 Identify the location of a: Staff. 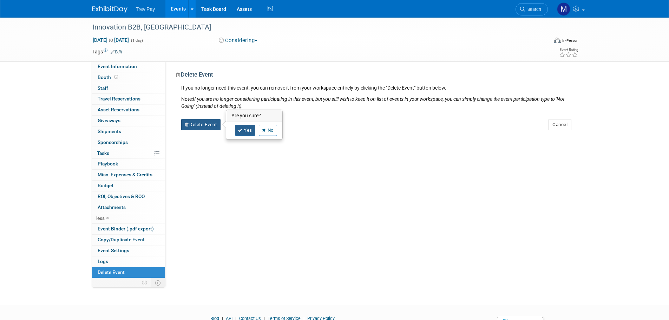
(128, 88).